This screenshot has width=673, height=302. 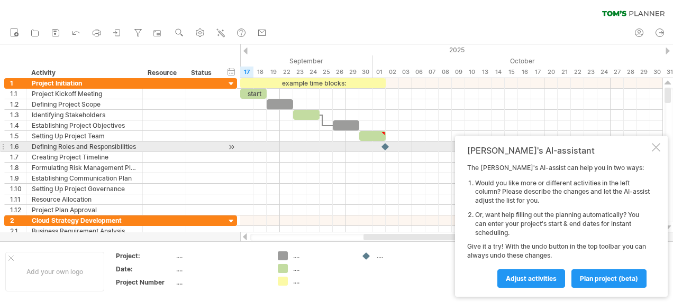 What do you see at coordinates (18, 157) in the screenshot?
I see `div: 1.7` at bounding box center [18, 157].